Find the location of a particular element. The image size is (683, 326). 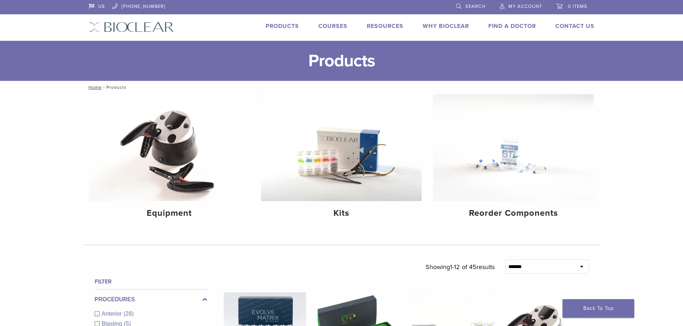

a: Back To Top is located at coordinates (598, 309).